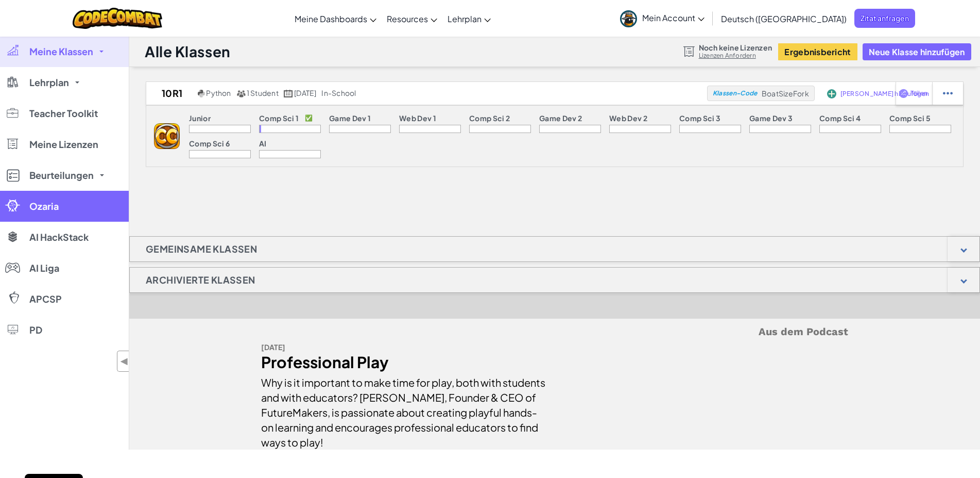 This screenshot has height=478, width=980. What do you see at coordinates (910, 118) in the screenshot?
I see `p: Comp Sci 5` at bounding box center [910, 118].